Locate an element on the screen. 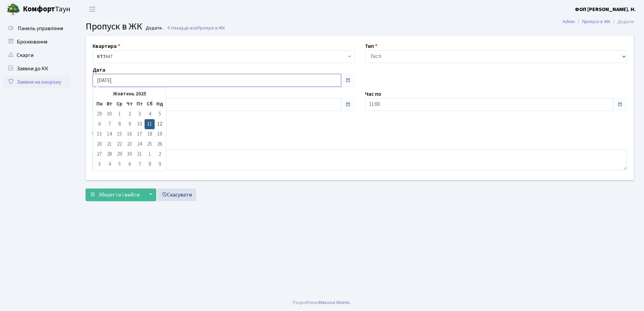  nav: breadcrumb is located at coordinates (598, 22).